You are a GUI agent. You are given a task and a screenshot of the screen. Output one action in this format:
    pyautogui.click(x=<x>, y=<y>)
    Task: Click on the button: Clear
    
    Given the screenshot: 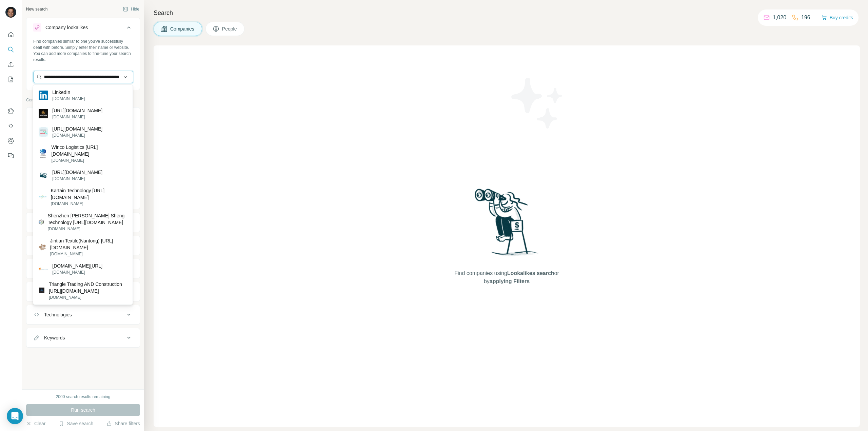 What is the action you would take?
    pyautogui.click(x=36, y=424)
    